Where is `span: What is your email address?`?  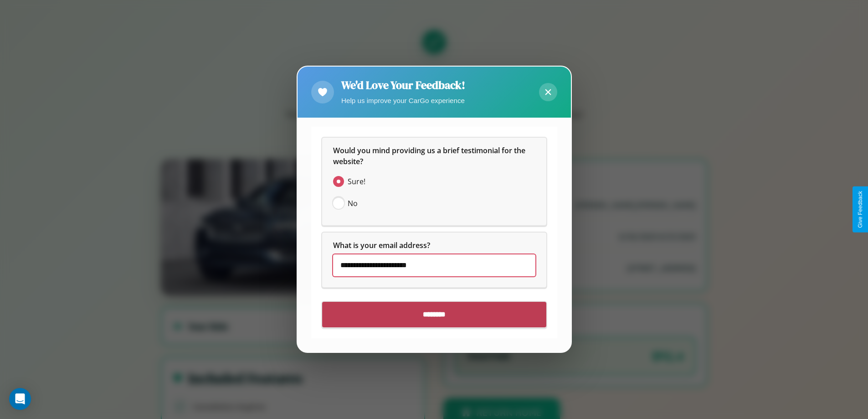 span: What is your email address? is located at coordinates (382, 246).